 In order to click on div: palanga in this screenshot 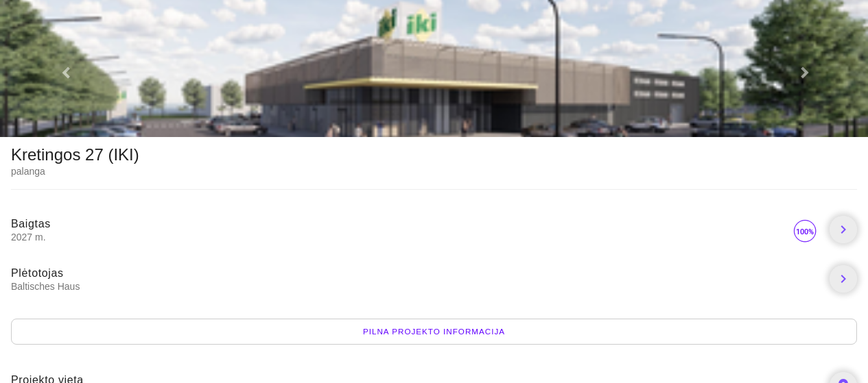, I will do `click(75, 171)`.